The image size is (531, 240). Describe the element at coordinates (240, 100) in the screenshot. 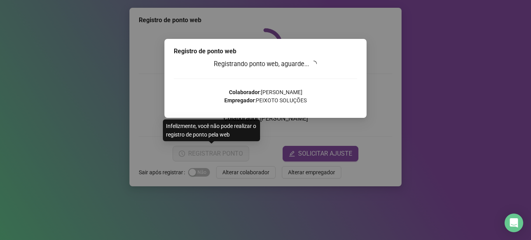

I see `strong: Empregador` at that location.